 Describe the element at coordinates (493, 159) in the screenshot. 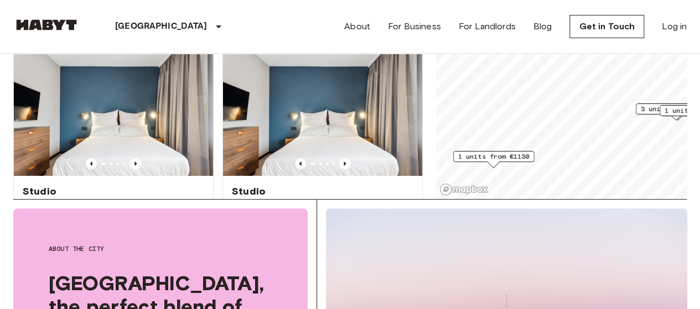

I see `div: Map marker` at that location.